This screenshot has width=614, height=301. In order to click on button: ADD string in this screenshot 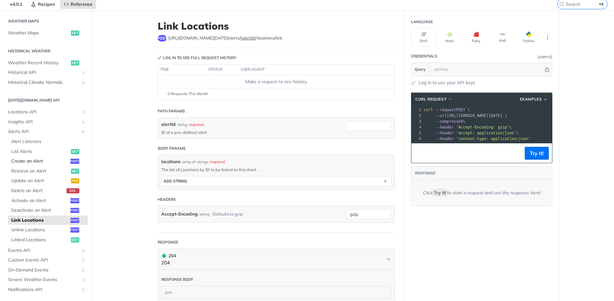, I will do `click(276, 181)`.